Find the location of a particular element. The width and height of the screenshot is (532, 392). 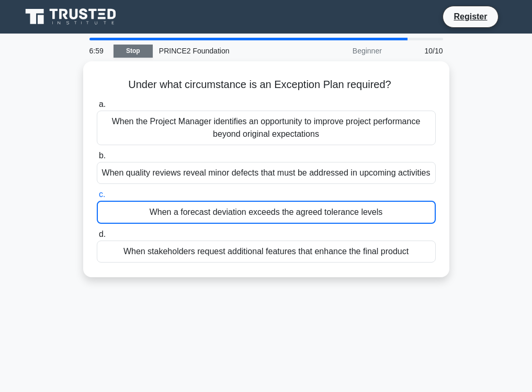

div: PRINCE2 Foundation is located at coordinates (225, 50).